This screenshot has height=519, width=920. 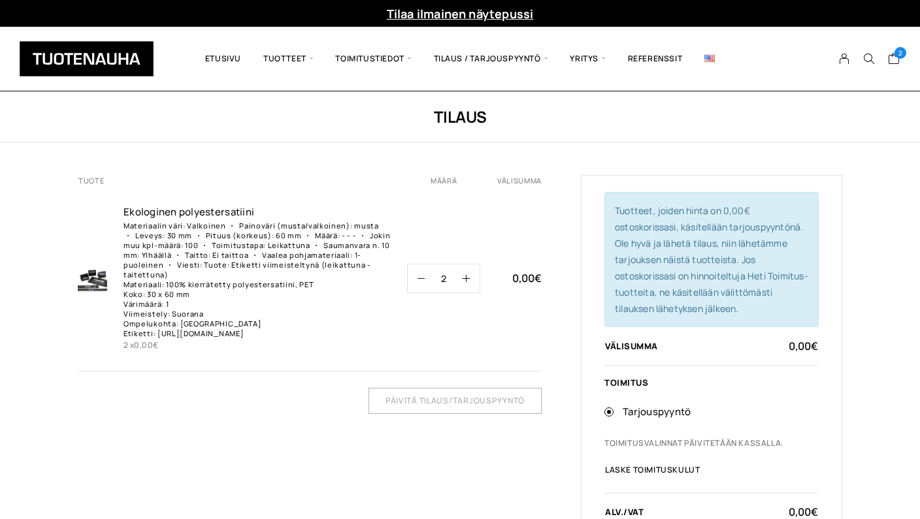 I want to click on a: Etusivu, so click(x=223, y=59).